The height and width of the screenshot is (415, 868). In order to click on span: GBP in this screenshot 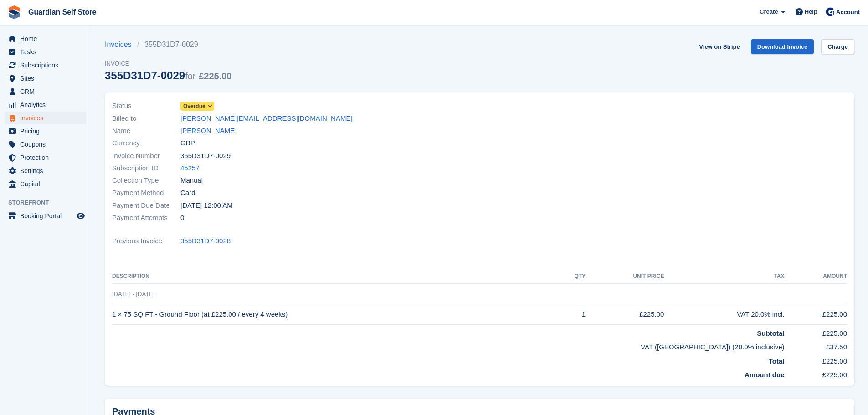, I will do `click(188, 143)`.